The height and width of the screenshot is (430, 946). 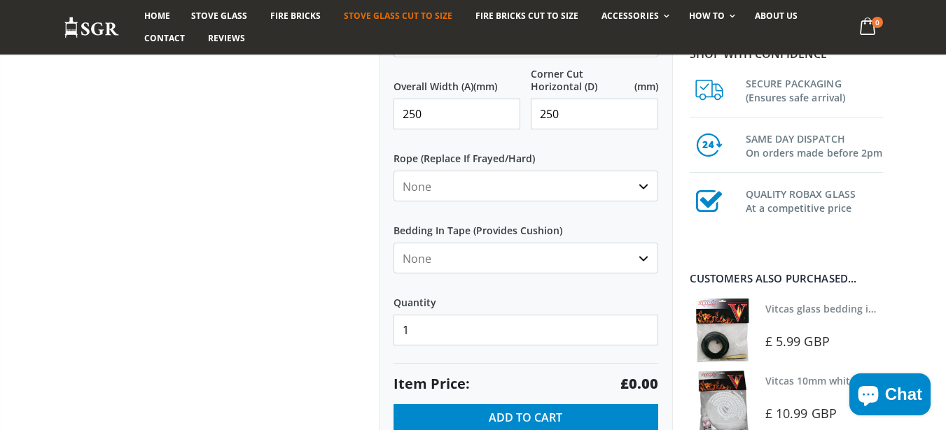 I want to click on h3: SAME DAY DISPATCH On orders made before 2pm, so click(x=814, y=145).